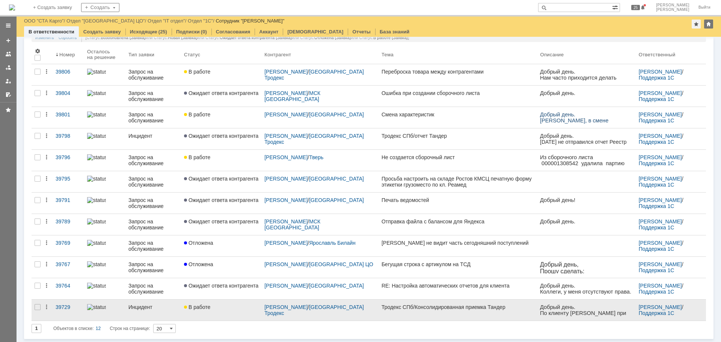  What do you see at coordinates (96, 243) in the screenshot?
I see `img: statusbar-0 (1).png` at bounding box center [96, 243].